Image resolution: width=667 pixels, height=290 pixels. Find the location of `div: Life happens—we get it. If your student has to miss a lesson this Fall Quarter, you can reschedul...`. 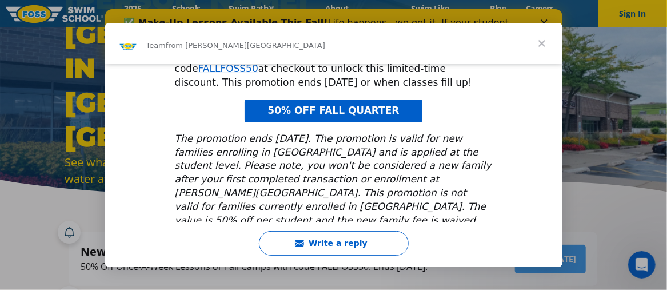

div: Life happens—we get it. If your student has to miss a lesson this Fall Quarter, you can reschedul... is located at coordinates (219, 31).